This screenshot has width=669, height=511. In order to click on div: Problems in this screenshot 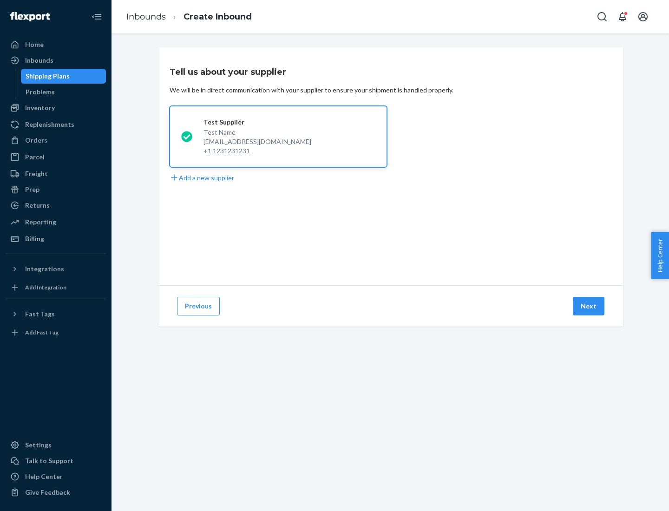, I will do `click(40, 92)`.